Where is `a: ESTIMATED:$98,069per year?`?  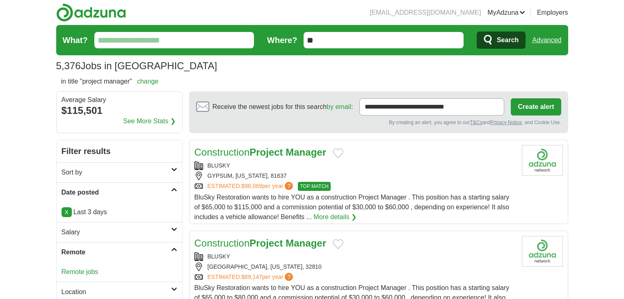
a: ESTIMATED:$98,069per year? is located at coordinates (251, 187).